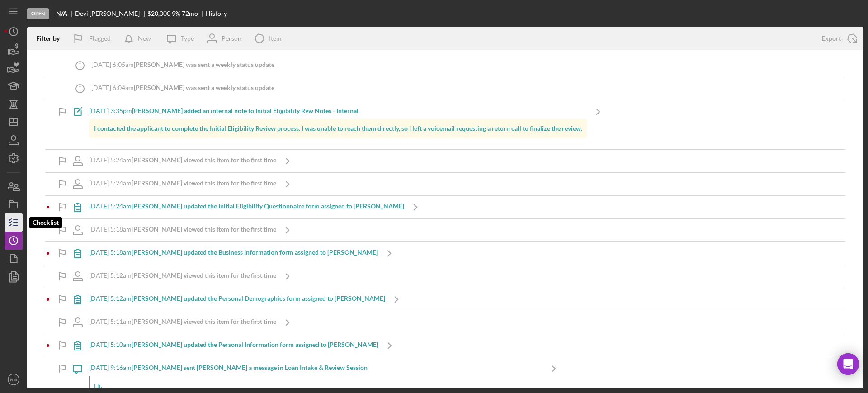  Describe the element at coordinates (38, 13) in the screenshot. I see `div: Open` at that location.